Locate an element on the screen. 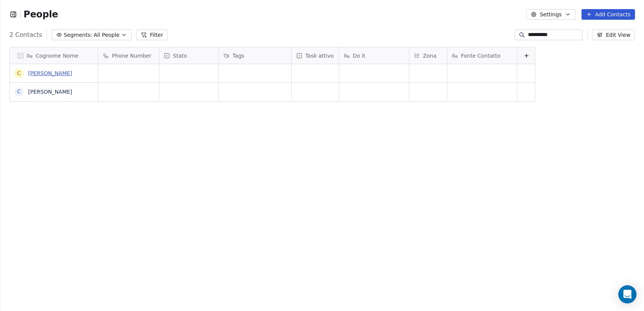 Image resolution: width=644 pixels, height=311 pixels. div: Tags is located at coordinates (255, 55).